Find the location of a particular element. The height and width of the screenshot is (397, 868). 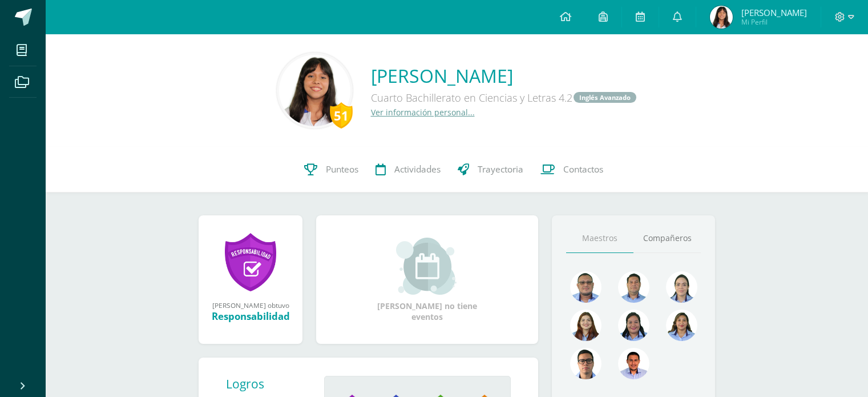

span: Actividades is located at coordinates (417, 169).